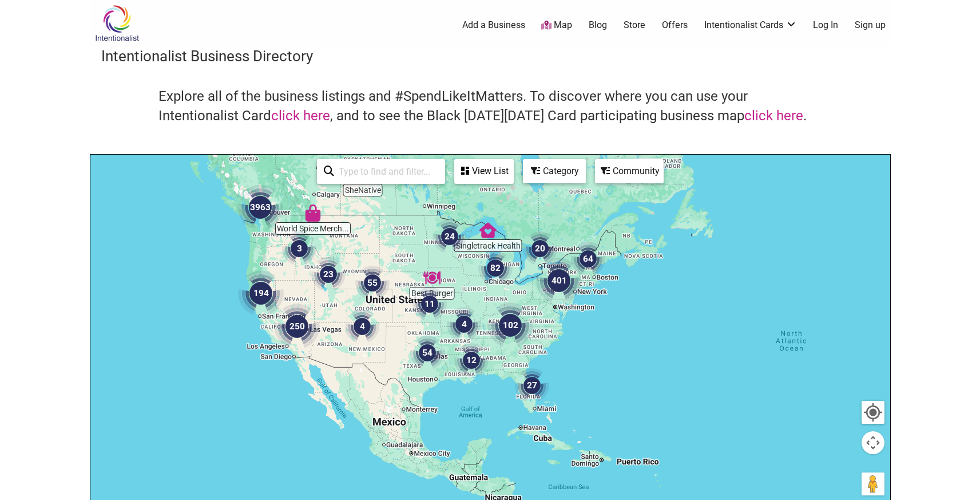 Image resolution: width=980 pixels, height=500 pixels. Describe the element at coordinates (554, 171) in the screenshot. I see `div: Category` at that location.